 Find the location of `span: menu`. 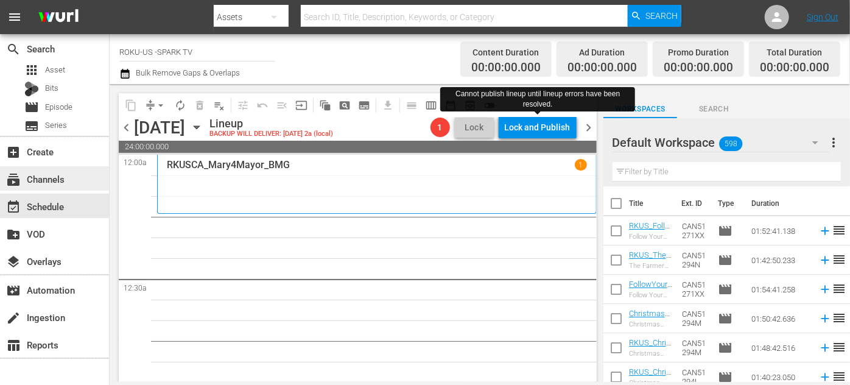

span: menu is located at coordinates (15, 17).